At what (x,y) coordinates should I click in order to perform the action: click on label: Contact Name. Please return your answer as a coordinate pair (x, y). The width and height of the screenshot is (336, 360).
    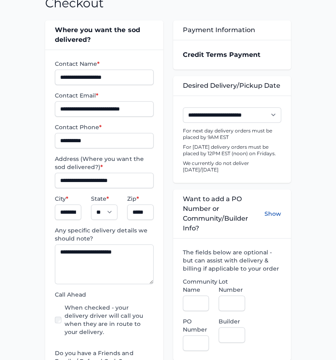
    Looking at the image, I should click on (104, 64).